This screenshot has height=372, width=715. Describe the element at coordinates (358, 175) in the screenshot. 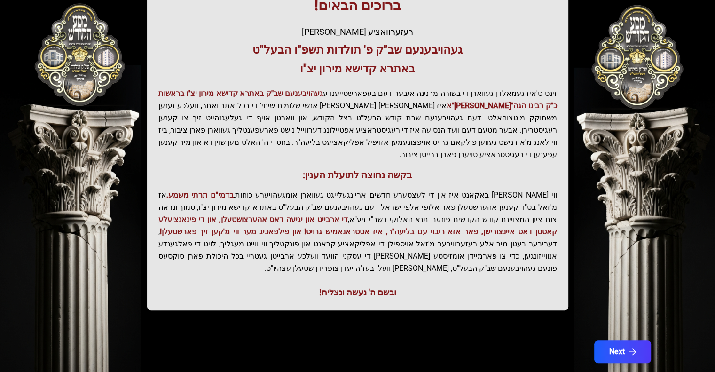

I see `h3: בקשה נחוצה לתועלת הענין:` at that location.